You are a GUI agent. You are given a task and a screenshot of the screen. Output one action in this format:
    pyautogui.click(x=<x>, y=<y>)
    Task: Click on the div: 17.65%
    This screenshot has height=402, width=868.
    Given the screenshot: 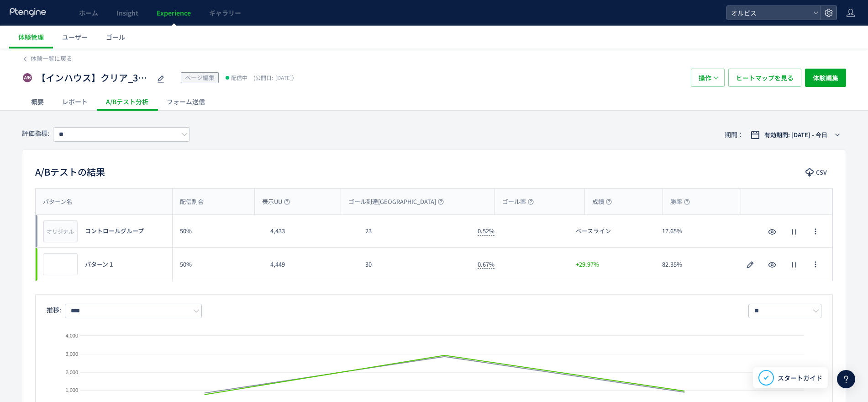 What is the action you would take?
    pyautogui.click(x=698, y=231)
    